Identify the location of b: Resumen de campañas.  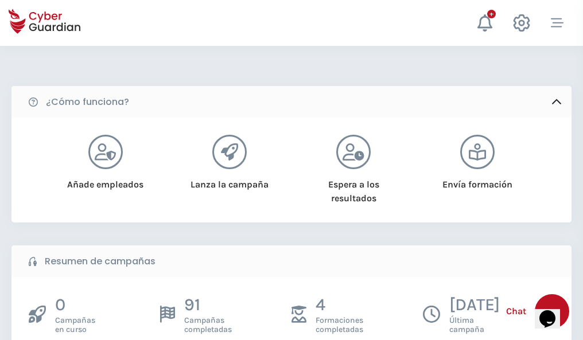
(100, 262).